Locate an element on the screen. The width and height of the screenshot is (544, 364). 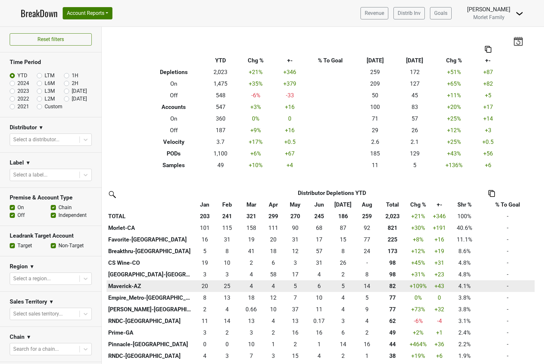
td: +25 % is located at coordinates (454, 142).